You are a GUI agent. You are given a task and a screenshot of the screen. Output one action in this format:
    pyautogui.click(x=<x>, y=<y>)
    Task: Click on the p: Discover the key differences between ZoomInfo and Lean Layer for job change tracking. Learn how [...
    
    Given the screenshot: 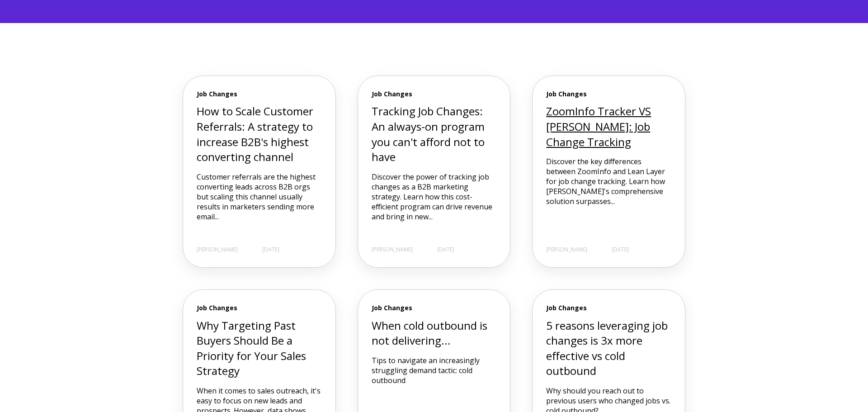 What is the action you would take?
    pyautogui.click(x=608, y=181)
    